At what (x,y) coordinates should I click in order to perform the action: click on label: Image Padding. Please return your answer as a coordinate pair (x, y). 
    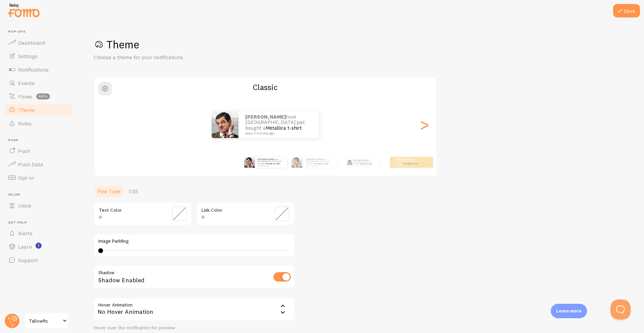
    Looking at the image, I should click on (194, 241).